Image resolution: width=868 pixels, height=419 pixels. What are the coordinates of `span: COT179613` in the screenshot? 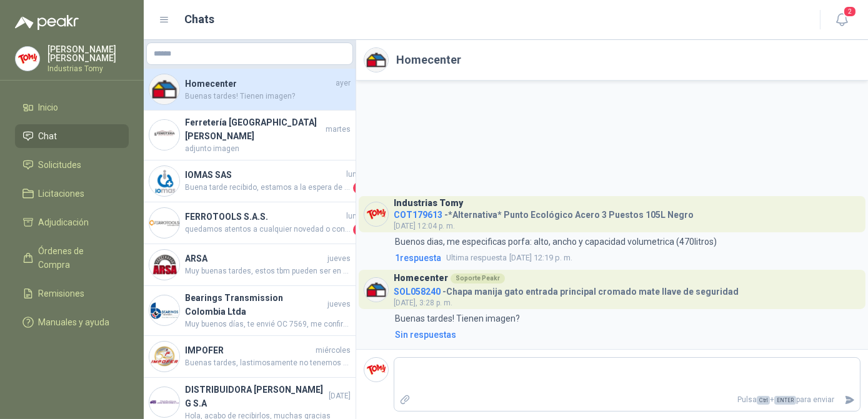 It's located at (418, 215).